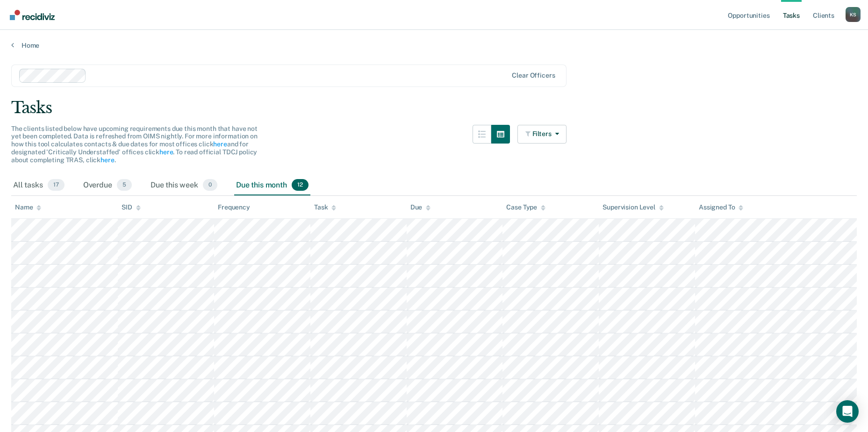 The width and height of the screenshot is (868, 432). What do you see at coordinates (721, 207) in the screenshot?
I see `div: Assigned To` at bounding box center [721, 207].